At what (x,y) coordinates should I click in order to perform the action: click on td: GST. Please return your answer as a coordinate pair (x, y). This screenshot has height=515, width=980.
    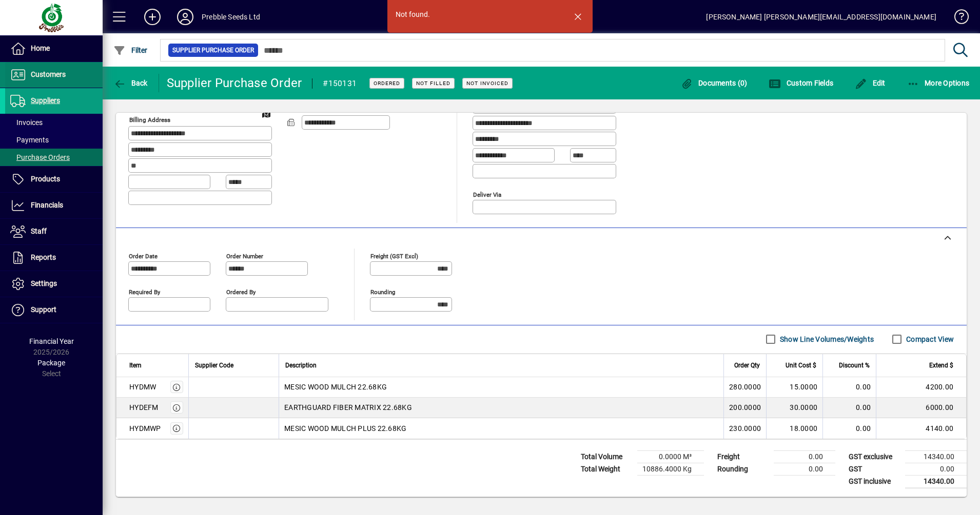
    Looking at the image, I should click on (875, 469).